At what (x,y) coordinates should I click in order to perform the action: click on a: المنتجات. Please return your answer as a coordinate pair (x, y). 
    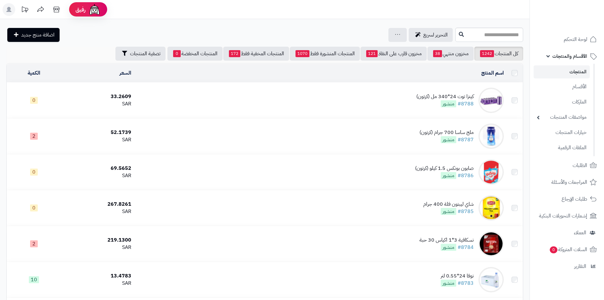
    Looking at the image, I should click on (562, 72).